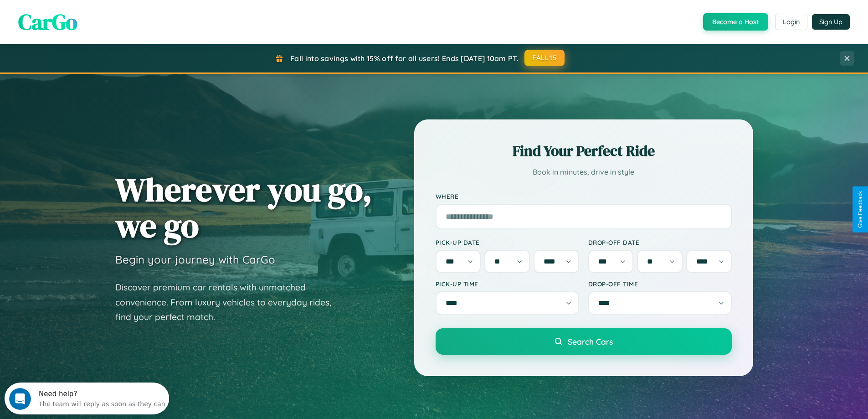 The width and height of the screenshot is (868, 419). What do you see at coordinates (229, 302) in the screenshot?
I see `p: Discover premium car rentals with unmatched convenience. From luxury vehicles to everyday rides, ...` at bounding box center [229, 302].